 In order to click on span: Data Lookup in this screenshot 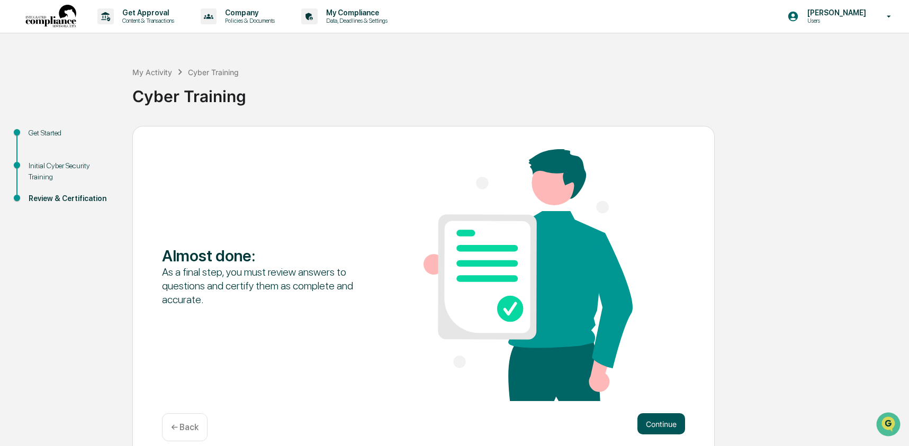, I will do `click(44, 159)`.